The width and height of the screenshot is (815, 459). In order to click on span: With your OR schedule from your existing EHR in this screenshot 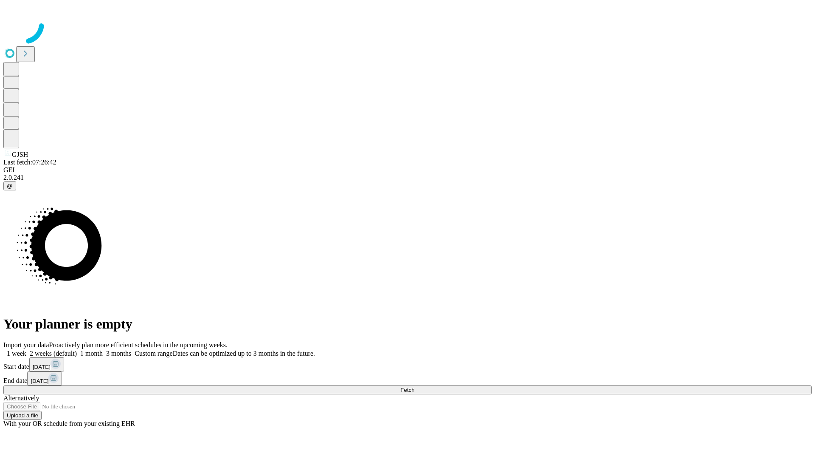, I will do `click(69, 423)`.